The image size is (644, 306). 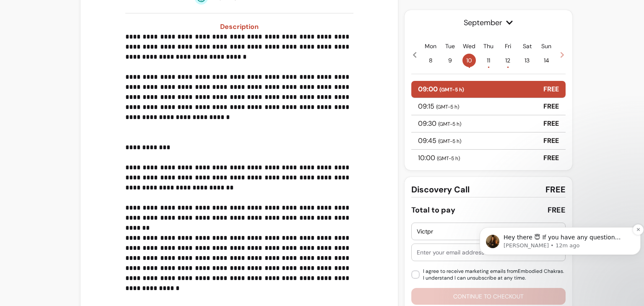 What do you see at coordinates (469, 46) in the screenshot?
I see `p: Wed` at bounding box center [469, 46].